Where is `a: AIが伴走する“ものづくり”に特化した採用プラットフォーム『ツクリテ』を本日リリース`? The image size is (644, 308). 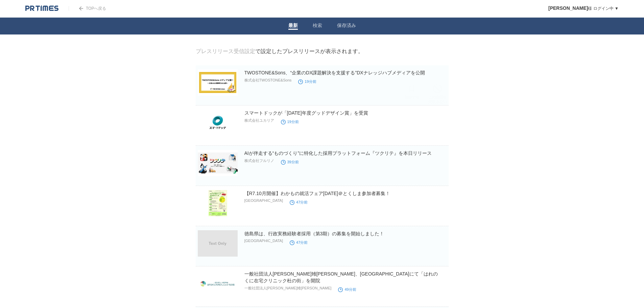 a: AIが伴走する“ものづくり”に特化した採用プラットフォーム『ツクリテ』を本日リリース is located at coordinates (338, 154).